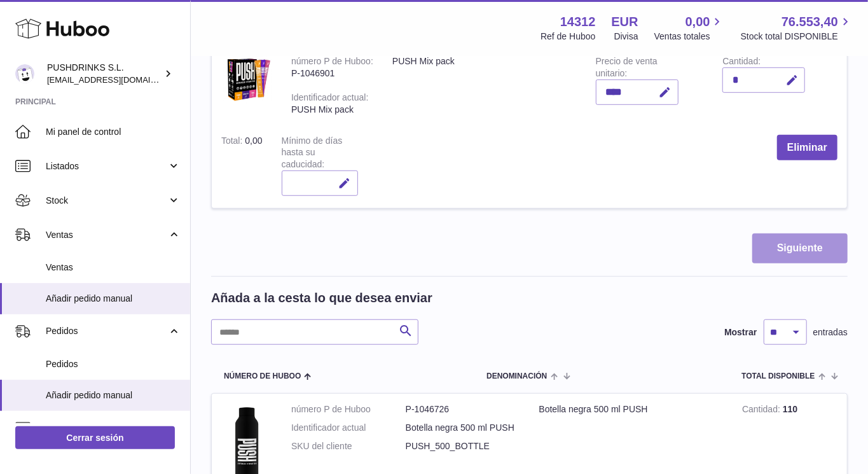 Image resolution: width=868 pixels, height=474 pixels. What do you see at coordinates (332, 73) in the screenshot?
I see `div: P-1046901` at bounding box center [332, 73].